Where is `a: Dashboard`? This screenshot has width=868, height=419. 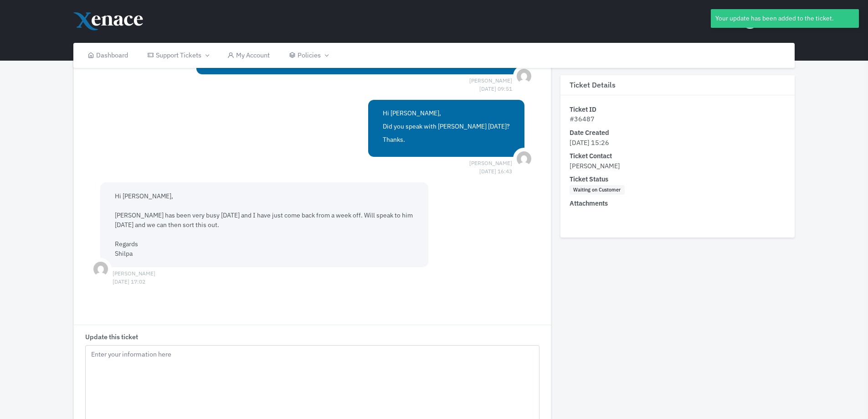 a: Dashboard is located at coordinates (107, 55).